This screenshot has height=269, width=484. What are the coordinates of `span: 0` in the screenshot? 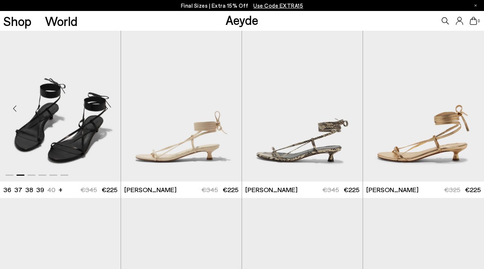 It's located at (479, 21).